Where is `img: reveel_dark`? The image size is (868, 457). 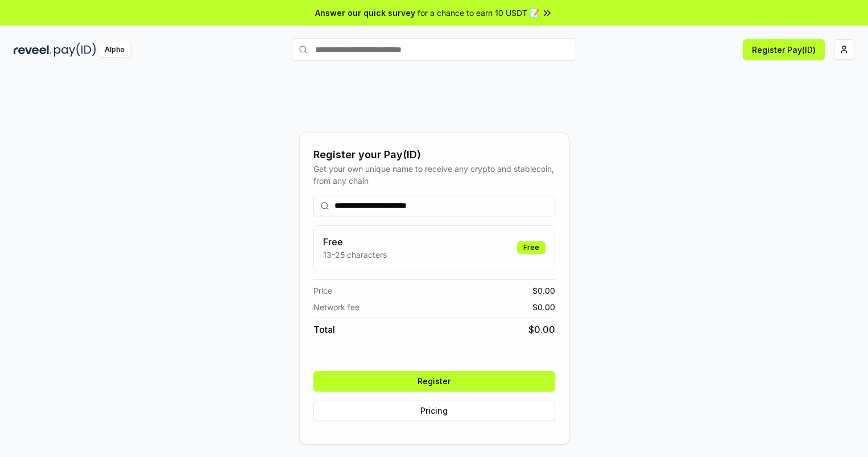
img: reveel_dark is located at coordinates (33, 49).